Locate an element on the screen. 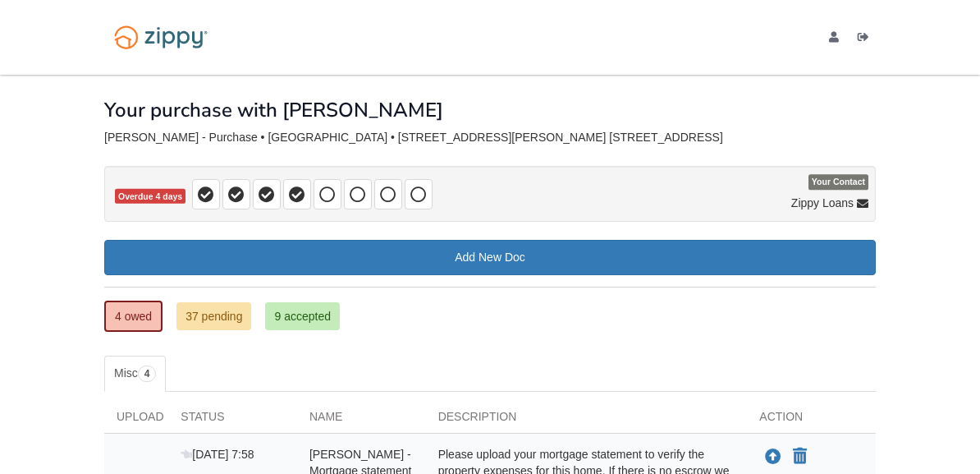 Image resolution: width=980 pixels, height=474 pixels. button: Declare Earl Miller - Mortgage statement for 0820# with SC FED CR UN to verify housing expenses f... is located at coordinates (800, 457).